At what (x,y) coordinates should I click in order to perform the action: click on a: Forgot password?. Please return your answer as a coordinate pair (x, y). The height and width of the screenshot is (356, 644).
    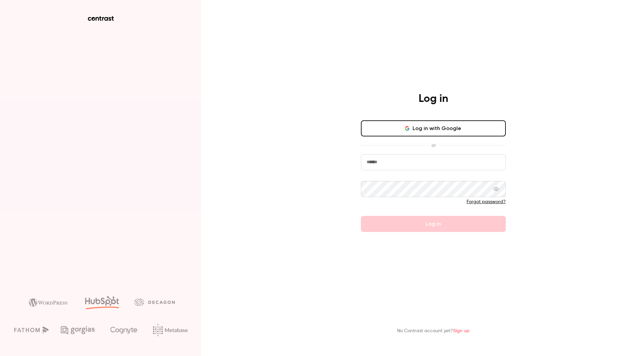
    Looking at the image, I should click on (486, 202).